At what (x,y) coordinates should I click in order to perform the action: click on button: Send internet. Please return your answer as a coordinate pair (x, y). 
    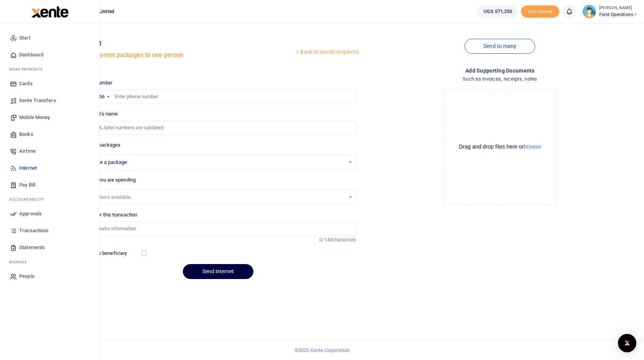
    Looking at the image, I should click on (218, 271).